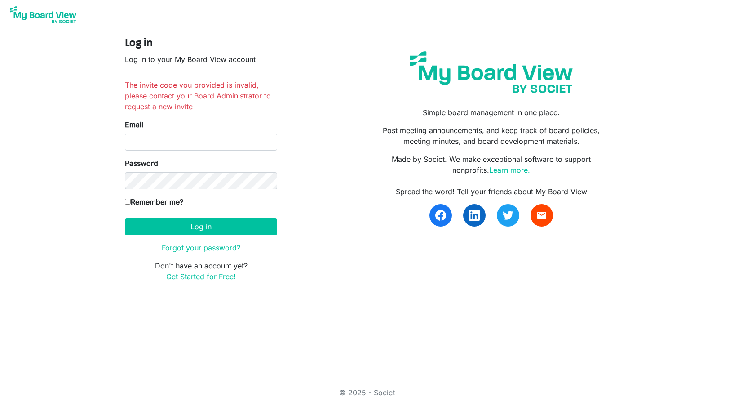 The height and width of the screenshot is (406, 734). Describe the element at coordinates (201, 44) in the screenshot. I see `h4: Log in` at that location.